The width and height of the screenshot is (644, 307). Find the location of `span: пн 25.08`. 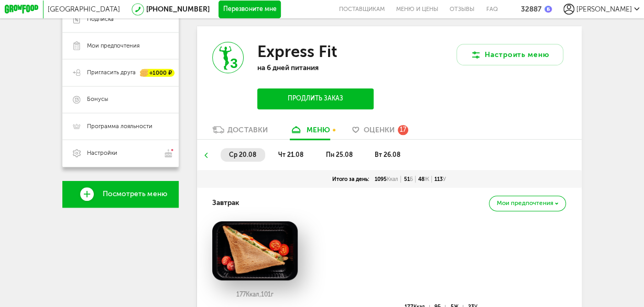

span: пн 25.08 is located at coordinates (339, 155).